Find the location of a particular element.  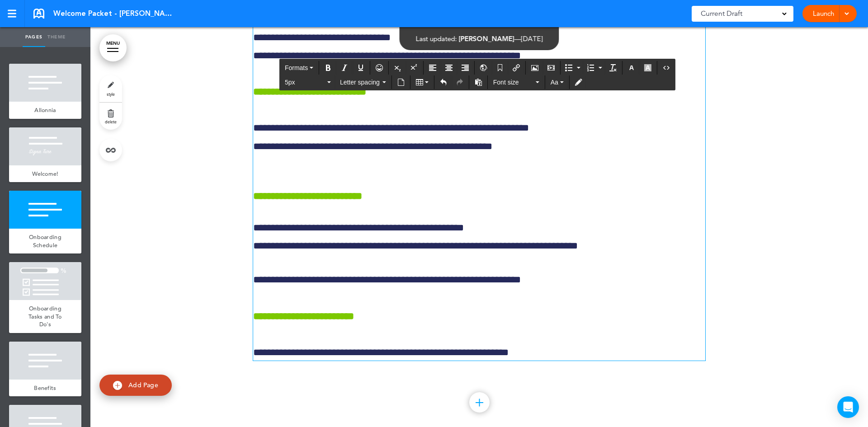

span: 5px is located at coordinates (305, 82).